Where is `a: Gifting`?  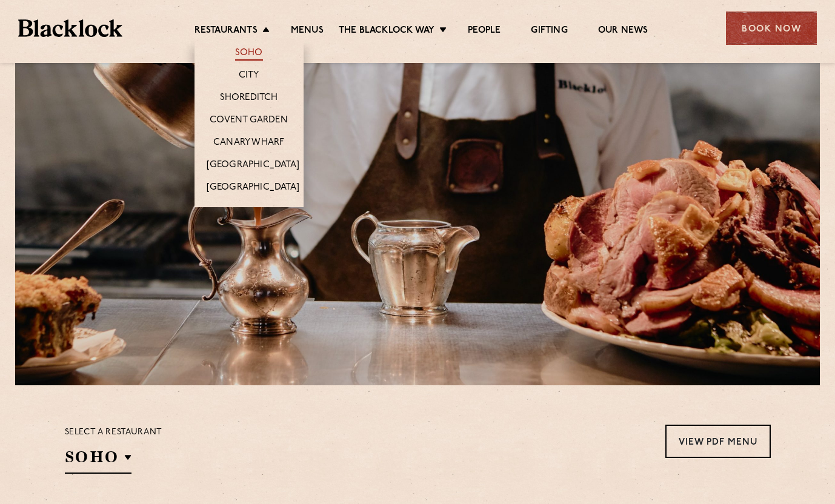
a: Gifting is located at coordinates (549, 32).